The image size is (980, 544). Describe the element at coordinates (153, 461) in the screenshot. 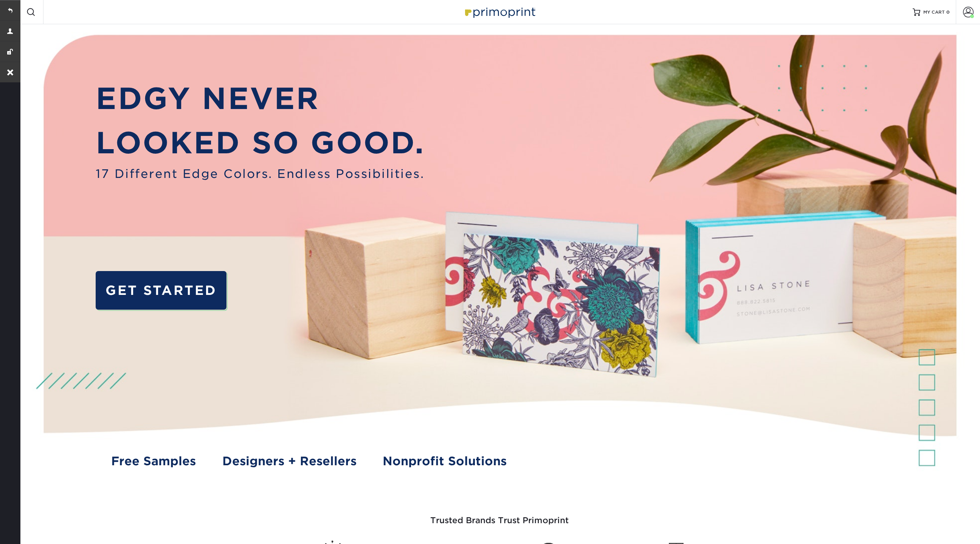

I see `a: Free Samples` at that location.